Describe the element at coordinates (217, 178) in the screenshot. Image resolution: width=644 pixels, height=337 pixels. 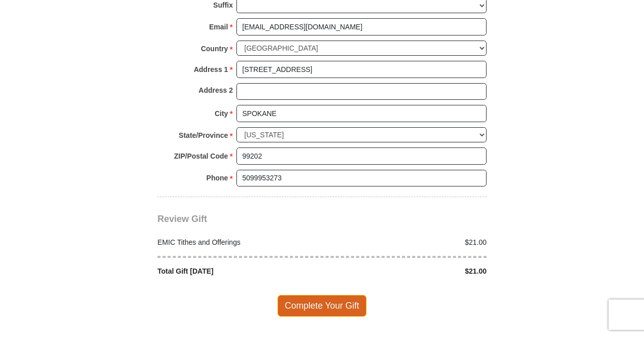
I see `strong: Phone` at that location.